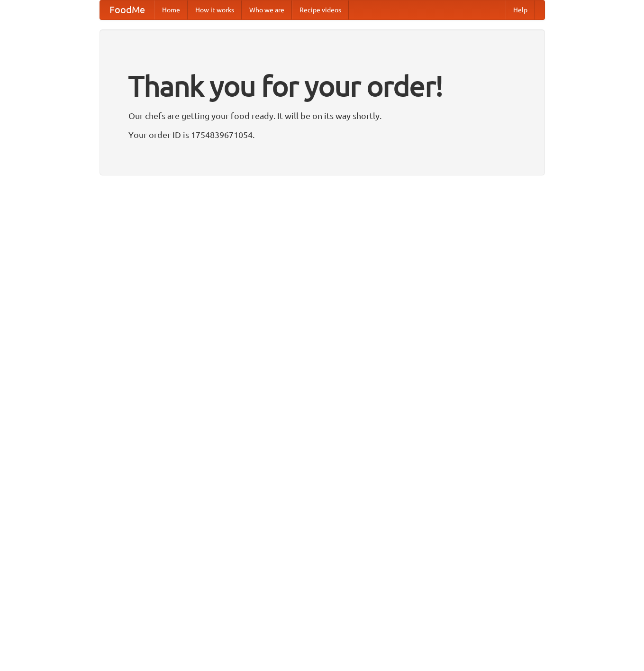 The width and height of the screenshot is (644, 671). What do you see at coordinates (322, 115) in the screenshot?
I see `p: Our chefs are getting your food ready. It will be on its way shortly.` at bounding box center [322, 115].